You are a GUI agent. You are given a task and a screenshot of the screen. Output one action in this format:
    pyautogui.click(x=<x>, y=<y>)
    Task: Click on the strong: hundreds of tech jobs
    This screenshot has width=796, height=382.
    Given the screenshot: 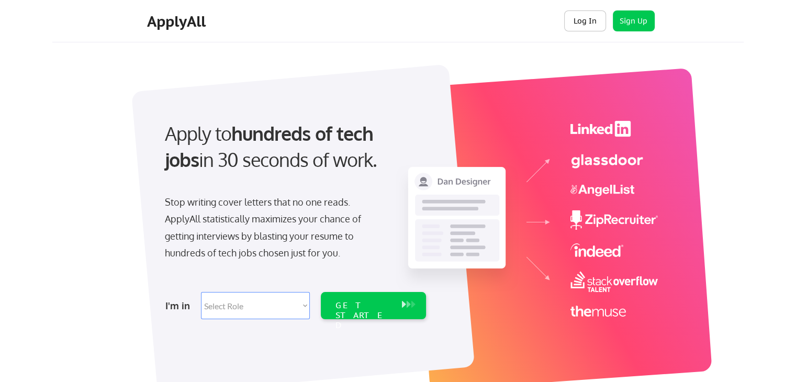 What is the action you would take?
    pyautogui.click(x=271, y=146)
    